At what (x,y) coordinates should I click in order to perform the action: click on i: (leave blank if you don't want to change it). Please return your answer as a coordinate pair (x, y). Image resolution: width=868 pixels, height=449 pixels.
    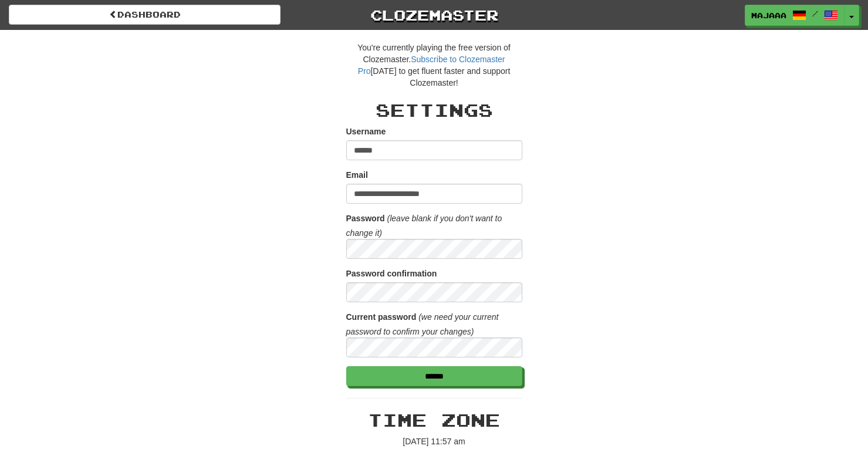
    Looking at the image, I should click on (425, 225).